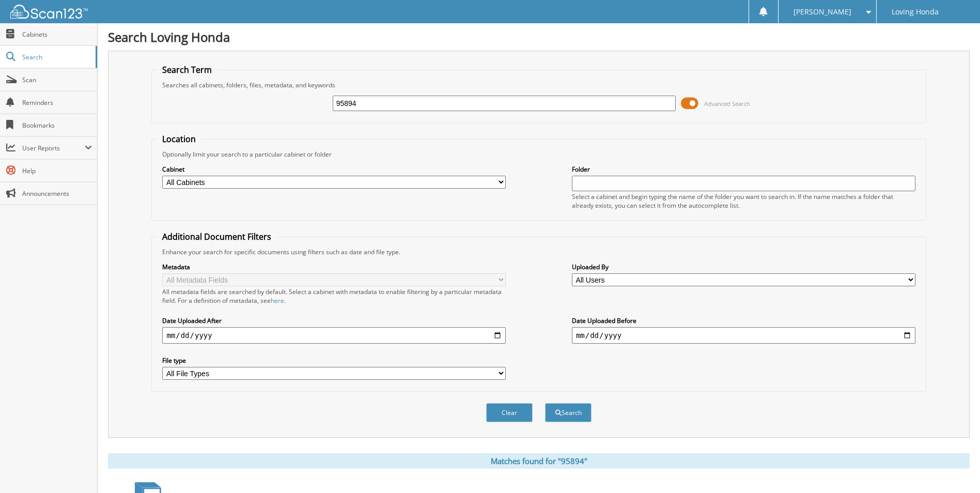 The height and width of the screenshot is (493, 980). I want to click on span: Bookmarks, so click(57, 125).